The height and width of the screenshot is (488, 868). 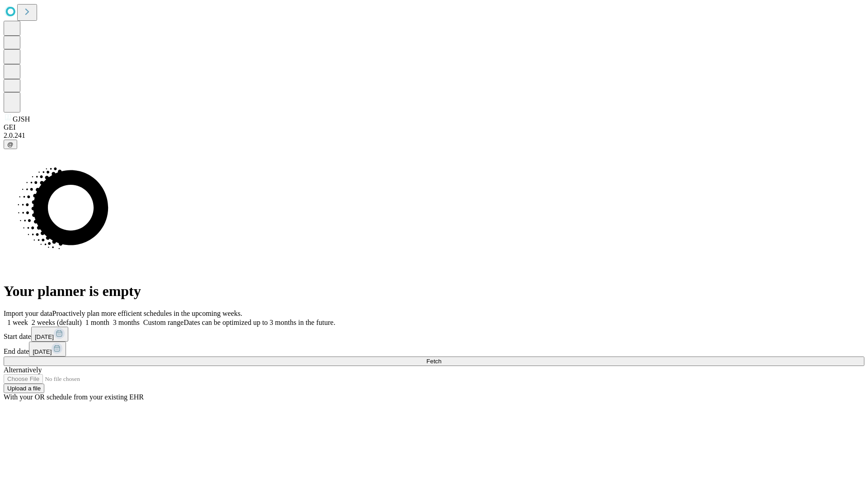 What do you see at coordinates (28, 313) in the screenshot?
I see `span: Import your data` at bounding box center [28, 313].